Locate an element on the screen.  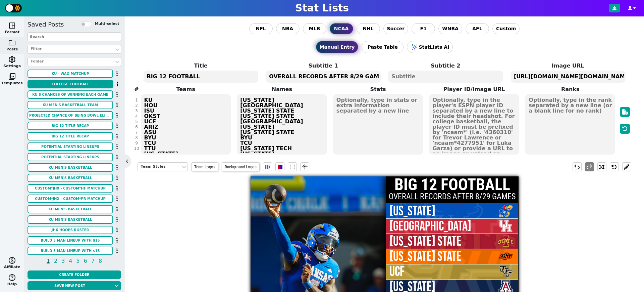
h2: OVERALL RECORDS AFTER 8/29 GAMES is located at coordinates (452, 197).